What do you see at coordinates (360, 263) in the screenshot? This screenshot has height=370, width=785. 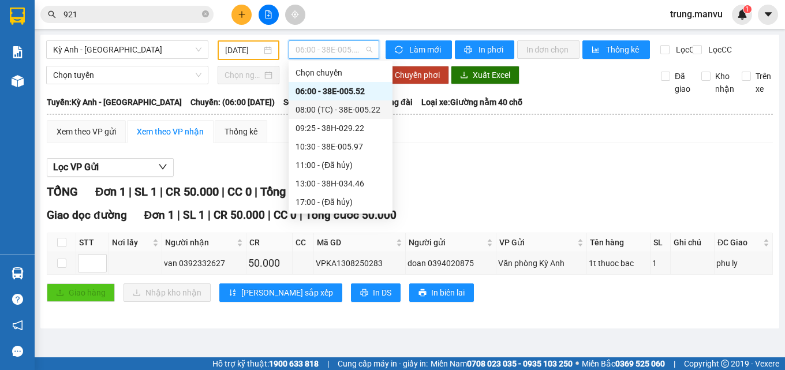 I see `div: VPKA1308250283` at bounding box center [360, 263].